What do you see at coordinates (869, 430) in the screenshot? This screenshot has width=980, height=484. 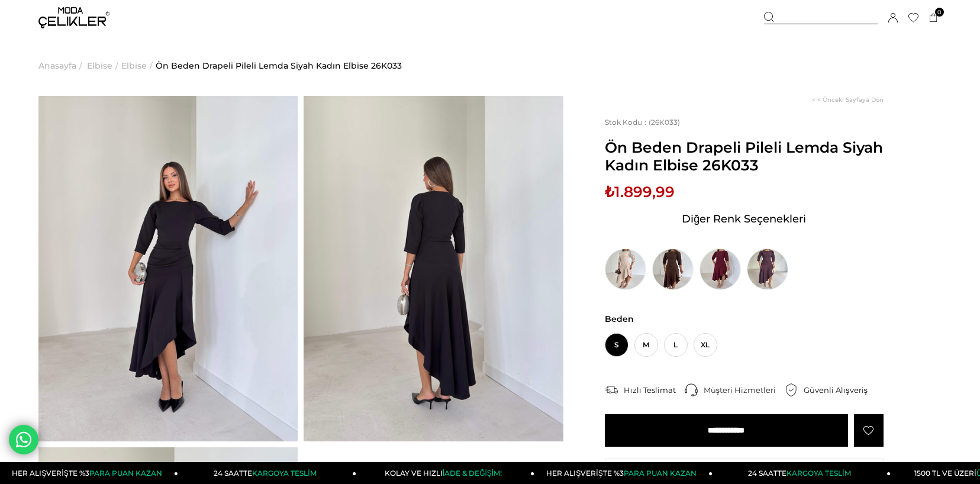 I see `a: Favorilere Ekle` at bounding box center [869, 430].